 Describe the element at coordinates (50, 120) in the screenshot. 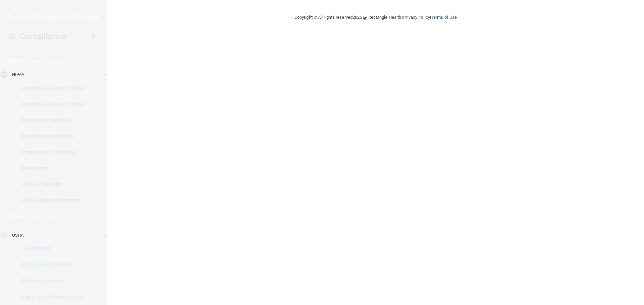

I see `p: Report an Incident` at that location.